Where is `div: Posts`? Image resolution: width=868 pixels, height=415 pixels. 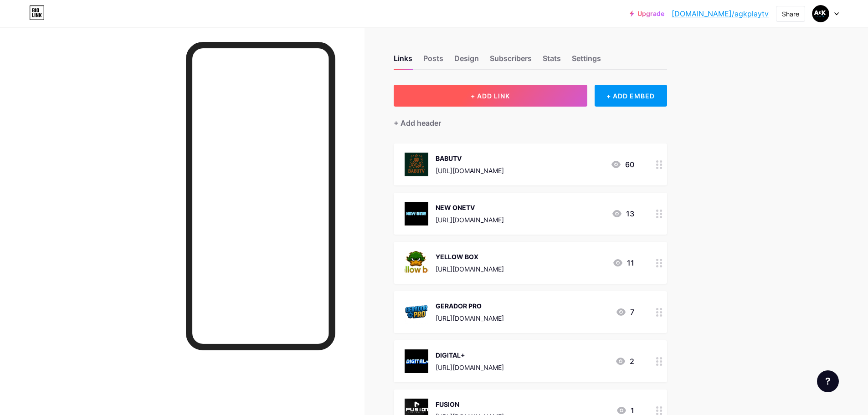
div: Posts is located at coordinates (433, 61).